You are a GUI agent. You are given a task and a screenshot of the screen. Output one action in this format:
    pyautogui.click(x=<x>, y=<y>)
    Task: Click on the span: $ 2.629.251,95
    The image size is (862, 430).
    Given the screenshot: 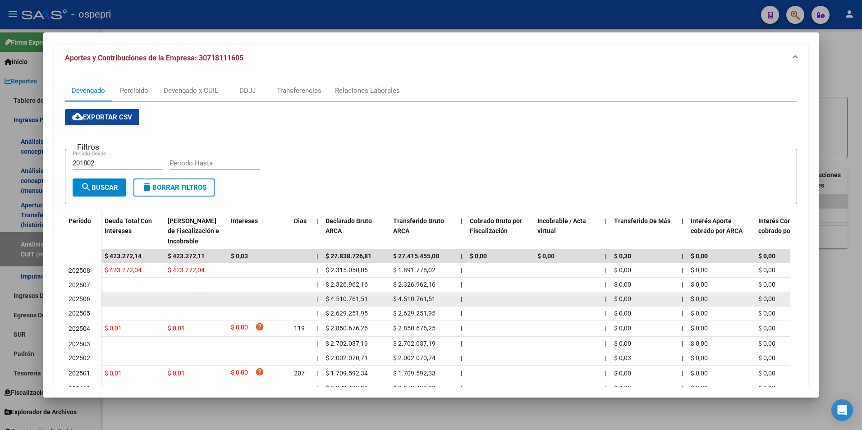 What is the action you would take?
    pyautogui.click(x=414, y=313)
    